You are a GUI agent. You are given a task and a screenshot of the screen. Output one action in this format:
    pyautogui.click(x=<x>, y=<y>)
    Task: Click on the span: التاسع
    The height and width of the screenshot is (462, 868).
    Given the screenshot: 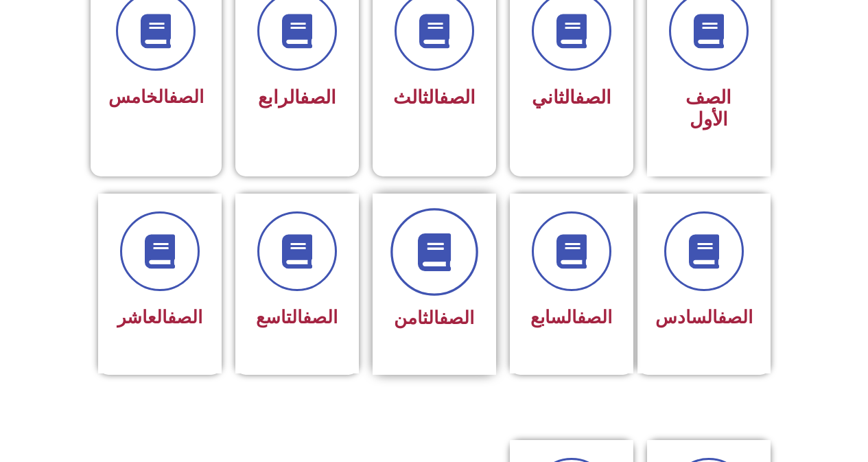 What is the action you would take?
    pyautogui.click(x=296, y=317)
    